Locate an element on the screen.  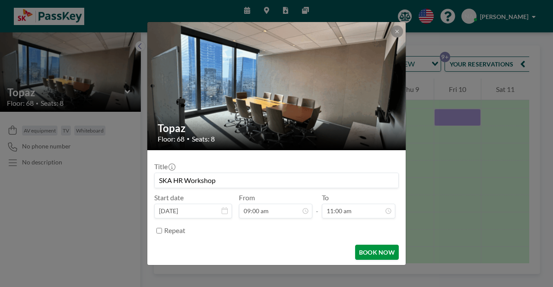
input: Nakia's reservation is located at coordinates (277, 181).